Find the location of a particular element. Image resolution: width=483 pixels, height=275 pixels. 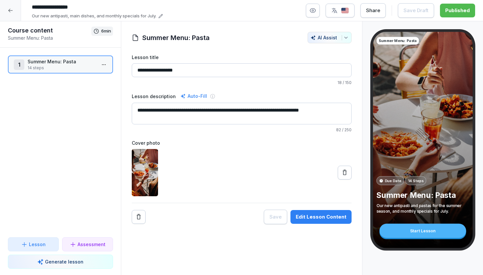

label: Lesson description is located at coordinates (154, 96).